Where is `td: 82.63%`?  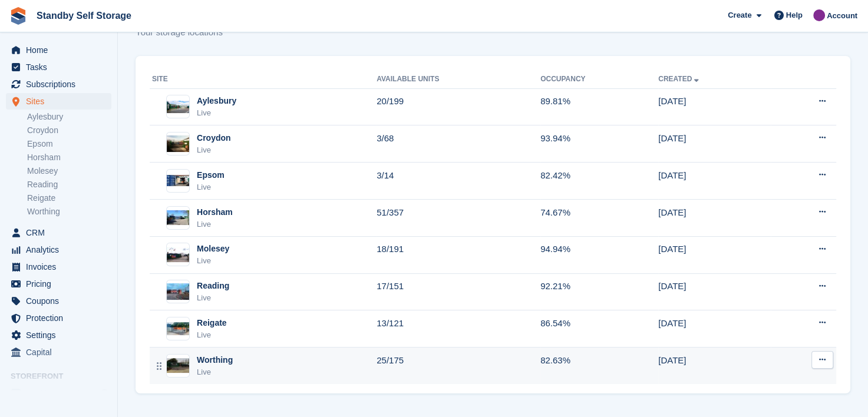
td: 82.63% is located at coordinates (599, 365).